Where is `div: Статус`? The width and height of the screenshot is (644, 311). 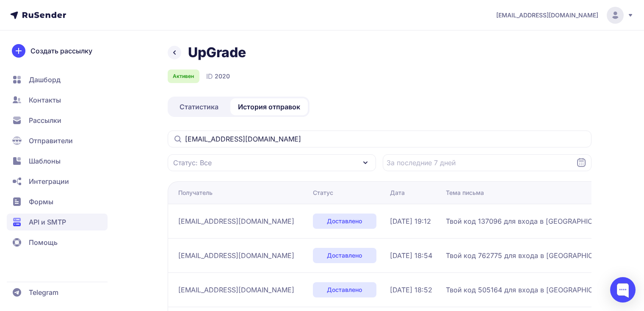
div: Статус is located at coordinates (323, 193).